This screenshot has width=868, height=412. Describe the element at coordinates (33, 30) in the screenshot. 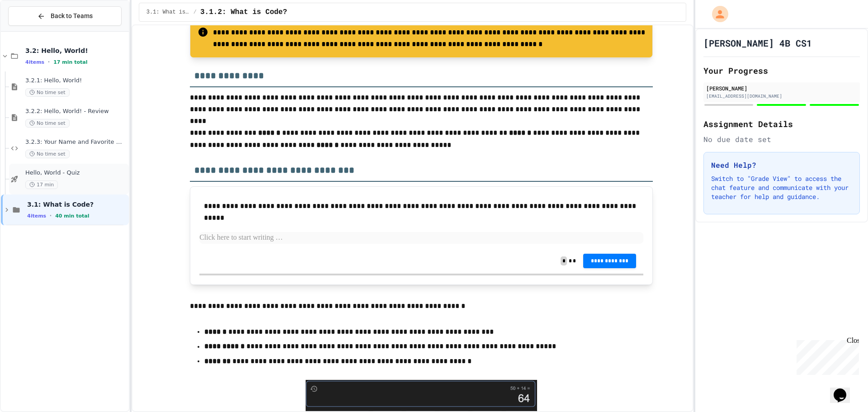

I see `div: Chat with us now!Close` at that location.